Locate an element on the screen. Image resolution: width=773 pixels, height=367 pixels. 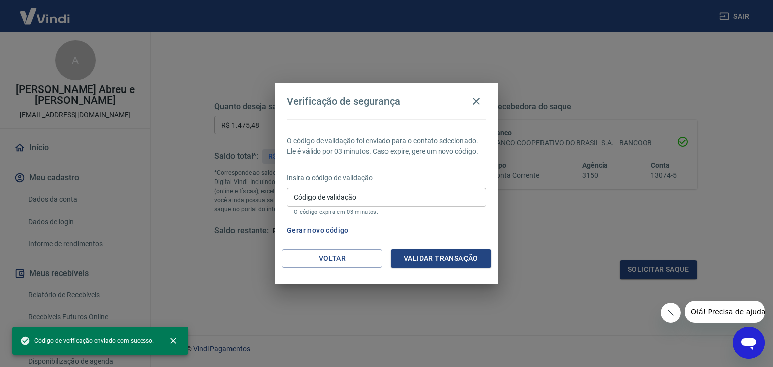
span: Código de verificação enviado com sucesso. is located at coordinates (87, 341).